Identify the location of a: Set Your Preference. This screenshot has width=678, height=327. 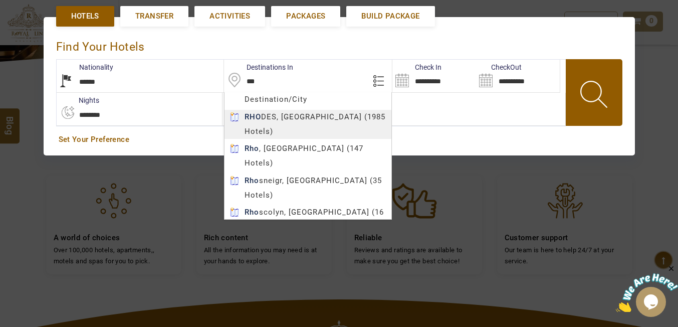
(339, 139).